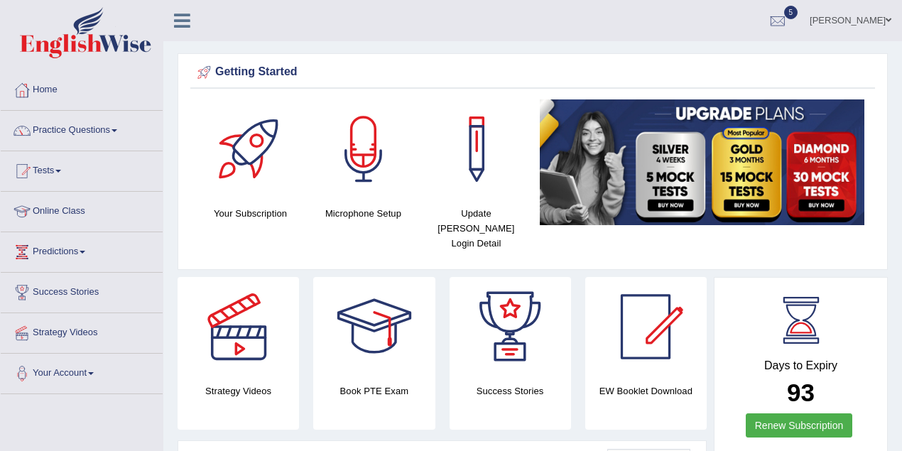  What do you see at coordinates (799, 425) in the screenshot?
I see `a: Renew Subscription` at bounding box center [799, 425].